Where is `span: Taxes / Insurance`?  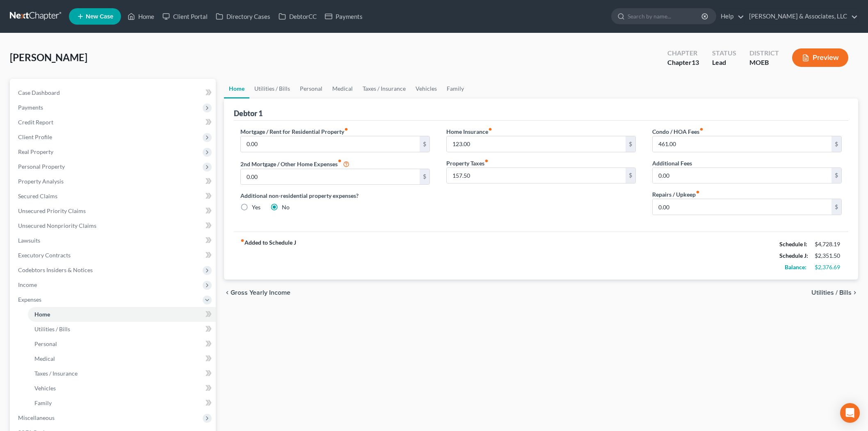
span: Taxes / Insurance is located at coordinates (56, 373).